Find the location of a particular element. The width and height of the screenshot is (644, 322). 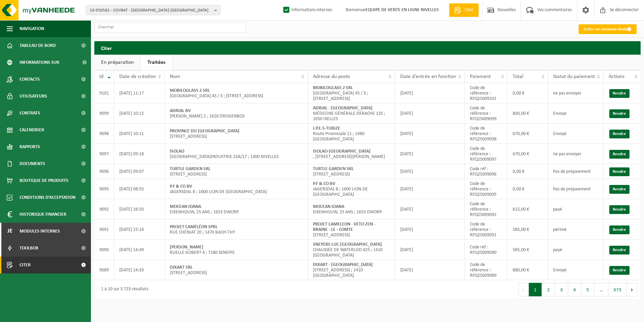

input: Chercher is located at coordinates (170, 27).